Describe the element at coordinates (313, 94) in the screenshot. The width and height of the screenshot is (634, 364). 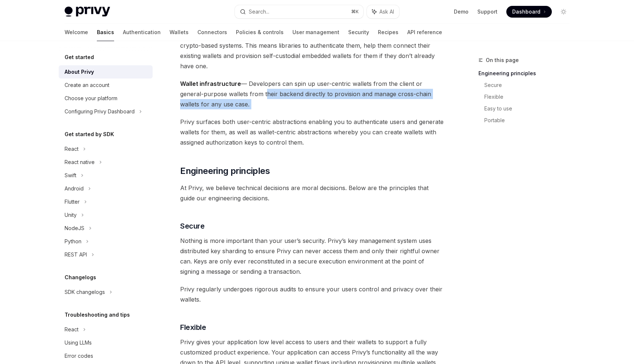
I see `span: — Developers can spin up user-centric wallets from the client or general-purpose wallets from the...` at that location.